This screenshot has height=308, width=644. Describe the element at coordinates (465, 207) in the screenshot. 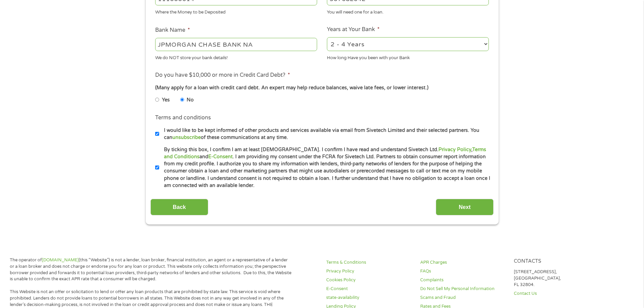

I see `input: Next` at that location.